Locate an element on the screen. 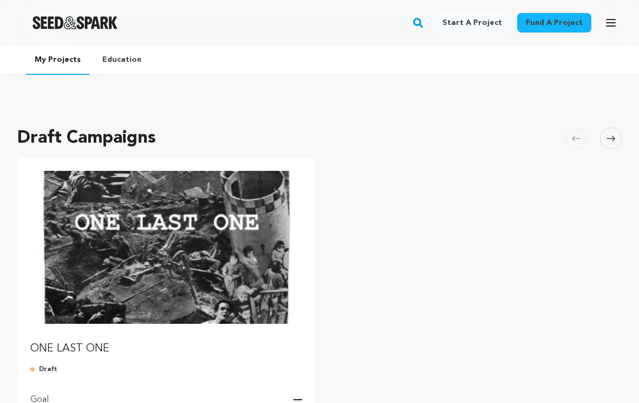  h2: Draft Campaigns is located at coordinates (87, 138).